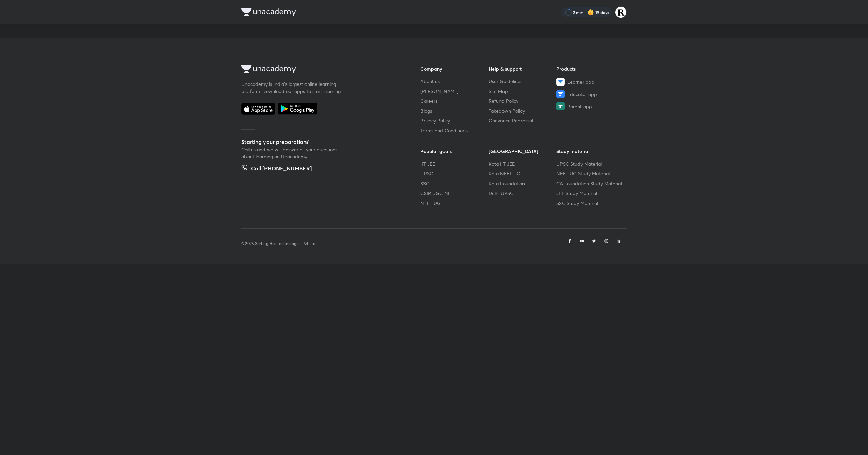 This screenshot has height=455, width=868. What do you see at coordinates (590, 173) in the screenshot?
I see `a: NEET UG Study Material` at bounding box center [590, 173].